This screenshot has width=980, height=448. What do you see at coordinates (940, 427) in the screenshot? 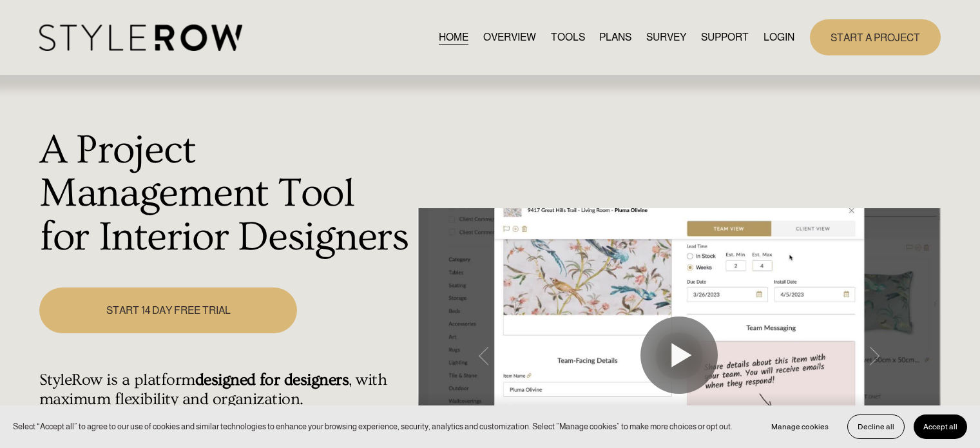
I see `button: Accept all` at bounding box center [940, 427].